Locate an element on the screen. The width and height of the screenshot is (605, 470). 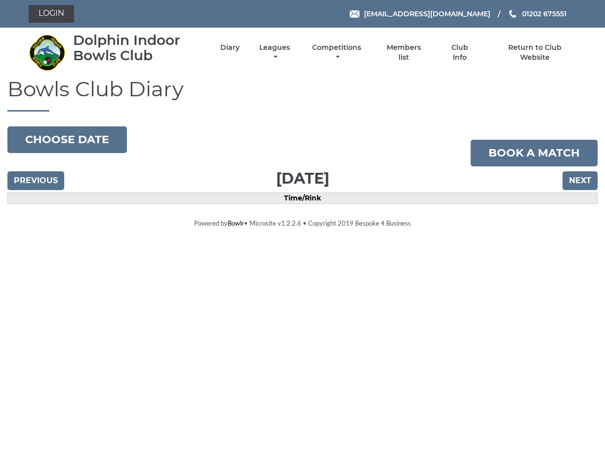
a: Club Info is located at coordinates (460, 52).